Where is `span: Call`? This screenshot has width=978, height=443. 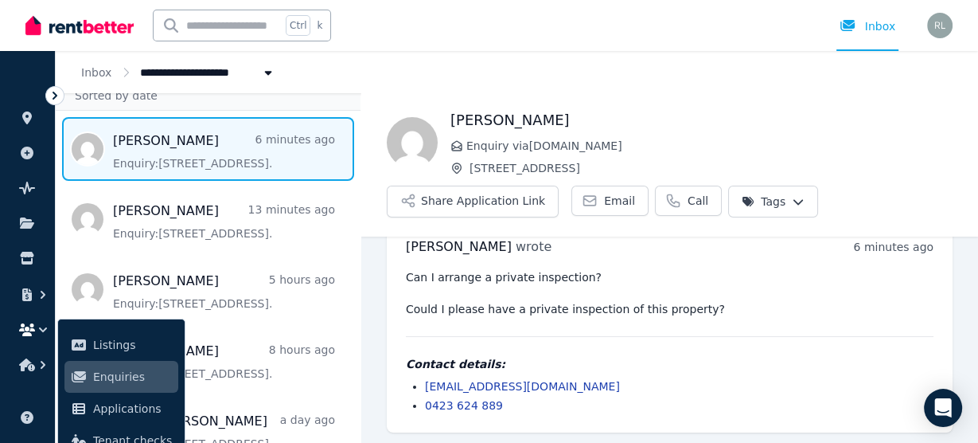
span: Call is located at coordinates (698, 201).